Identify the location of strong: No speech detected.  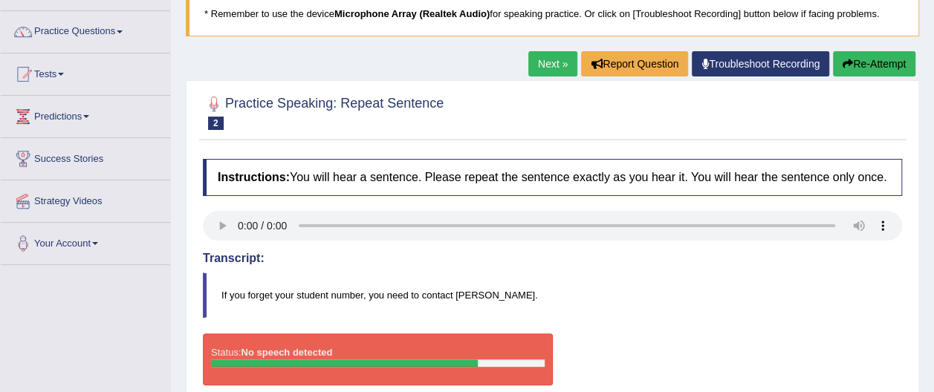
(286, 352).